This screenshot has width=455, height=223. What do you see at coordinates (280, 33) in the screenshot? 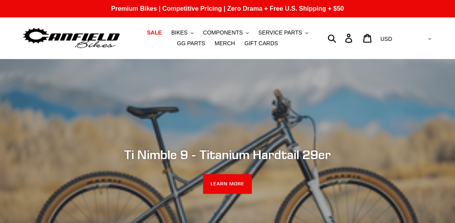
I see `span: SERVICE PARTS` at bounding box center [280, 33].